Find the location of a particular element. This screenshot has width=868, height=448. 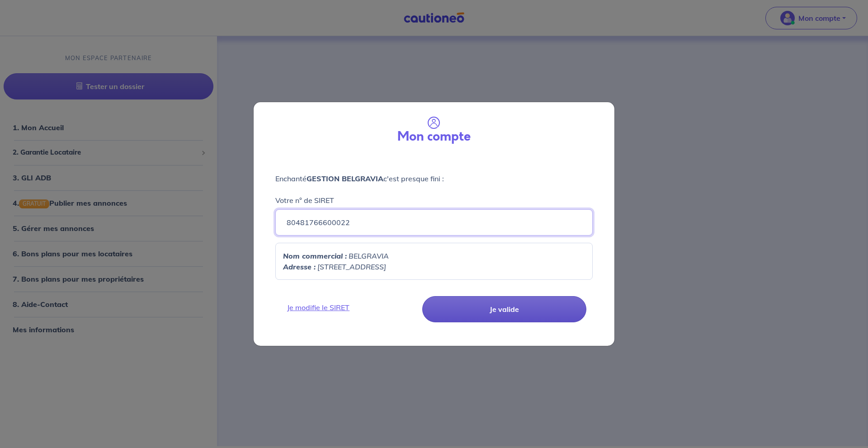

p: Enchanté c'est presque fini : is located at coordinates (434, 179).